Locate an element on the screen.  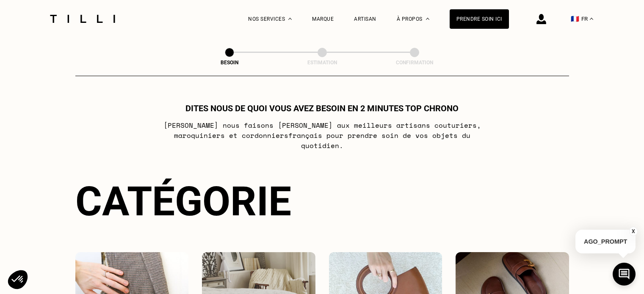
img: Logo du service de couturière Tilli is located at coordinates (83, 18).